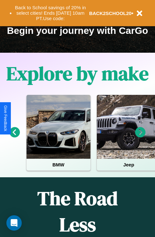  I want to click on b: BACK2SCHOOL20, so click(110, 13).